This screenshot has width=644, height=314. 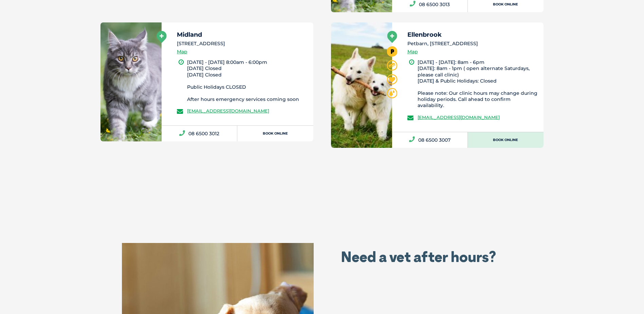 I want to click on h5: Midland, so click(x=242, y=35).